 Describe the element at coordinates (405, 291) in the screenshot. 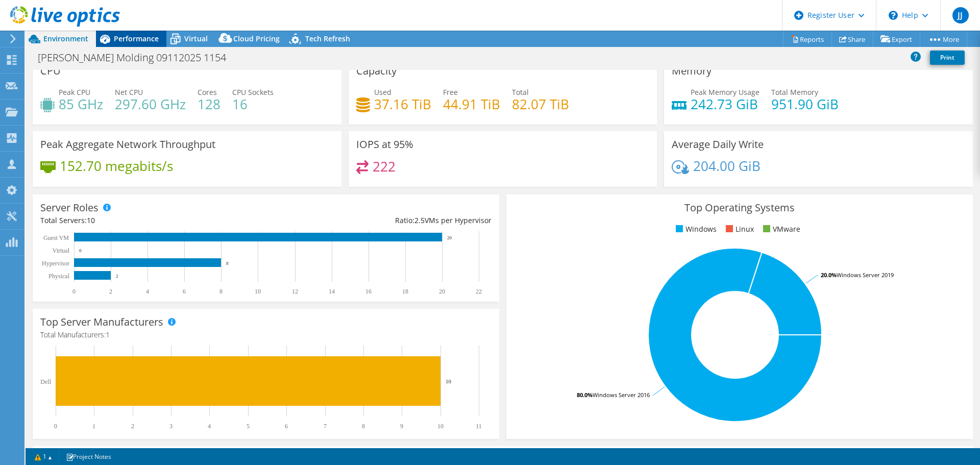

I see `text: 18` at that location.